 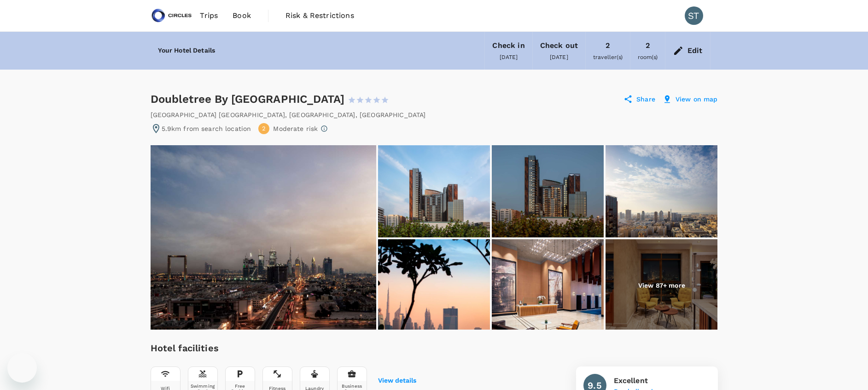 I want to click on p: View 87+ more, so click(x=662, y=286).